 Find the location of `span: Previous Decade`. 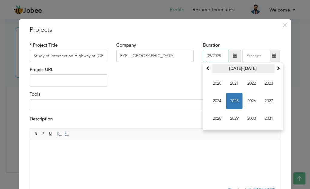

span: Previous Decade is located at coordinates (208, 68).